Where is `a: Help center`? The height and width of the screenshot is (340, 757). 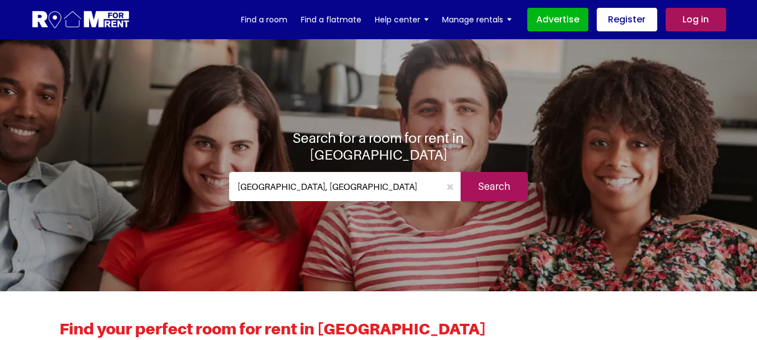
a: Help center is located at coordinates (402, 20).